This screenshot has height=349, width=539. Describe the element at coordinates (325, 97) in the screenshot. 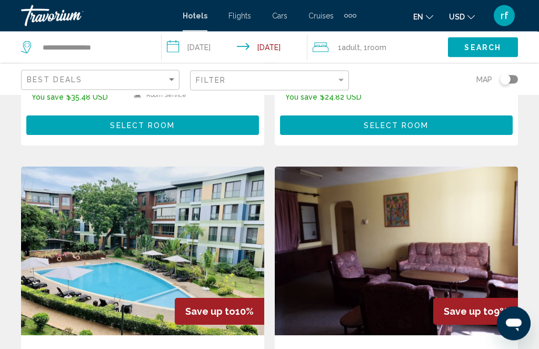

I see `p: $24.82 USD` at that location.